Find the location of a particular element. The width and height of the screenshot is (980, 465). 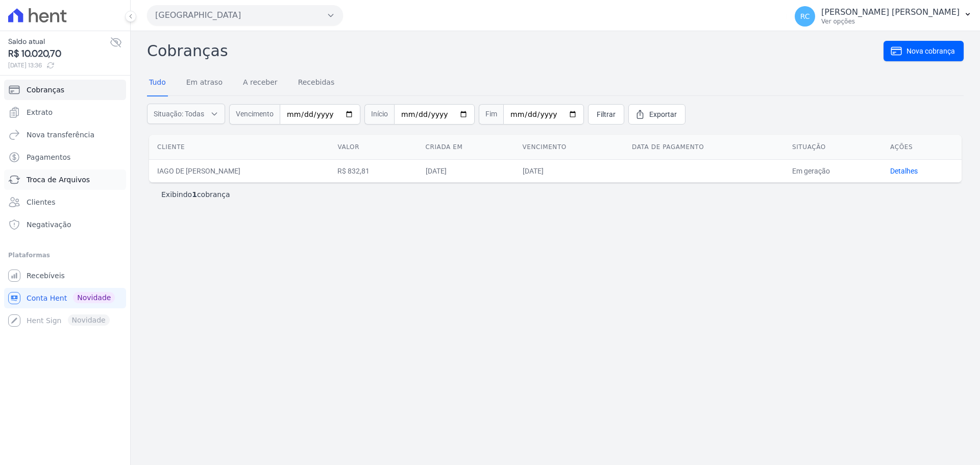

span: Conta Hent is located at coordinates (47, 298).